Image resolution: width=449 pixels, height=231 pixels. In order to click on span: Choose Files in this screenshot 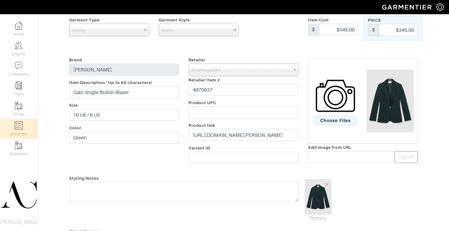, I will do `click(335, 120)`.